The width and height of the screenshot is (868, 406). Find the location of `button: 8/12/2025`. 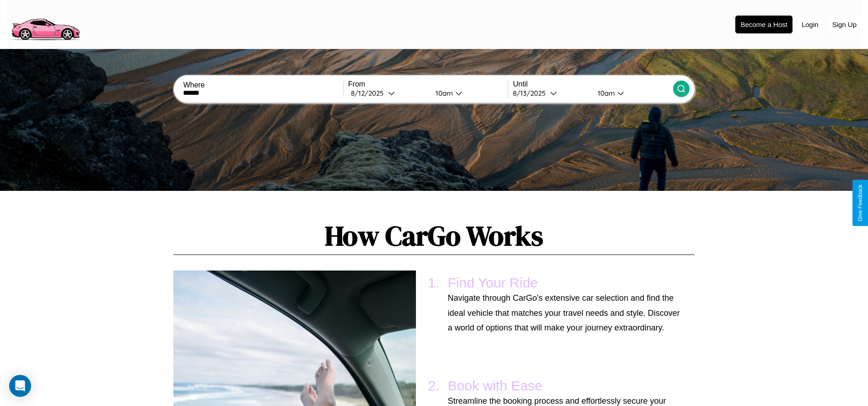

button: 8/12/2025 is located at coordinates (388, 93).